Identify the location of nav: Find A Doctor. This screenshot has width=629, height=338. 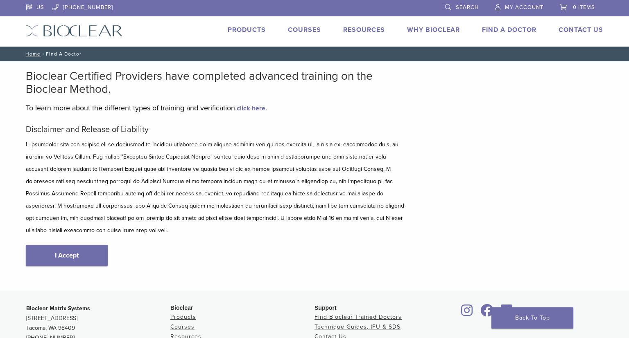
(314, 54).